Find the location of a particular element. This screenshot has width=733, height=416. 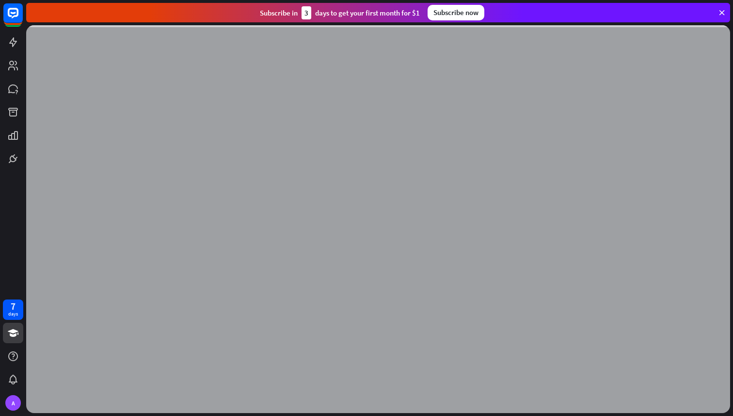

a: 7 days is located at coordinates (13, 309).